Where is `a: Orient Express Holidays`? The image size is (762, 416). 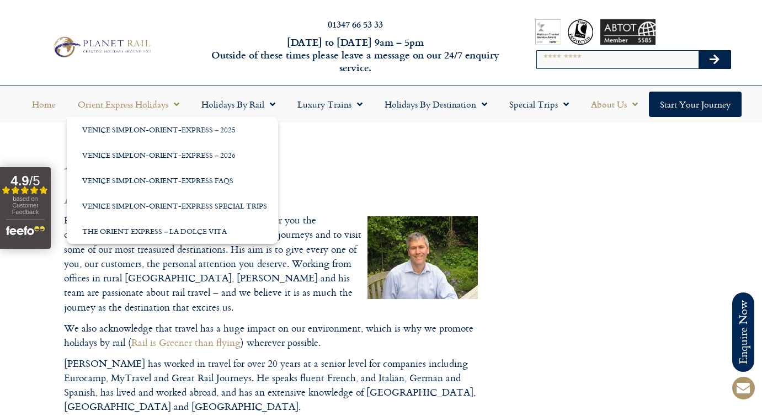 a: Orient Express Holidays is located at coordinates (129, 104).